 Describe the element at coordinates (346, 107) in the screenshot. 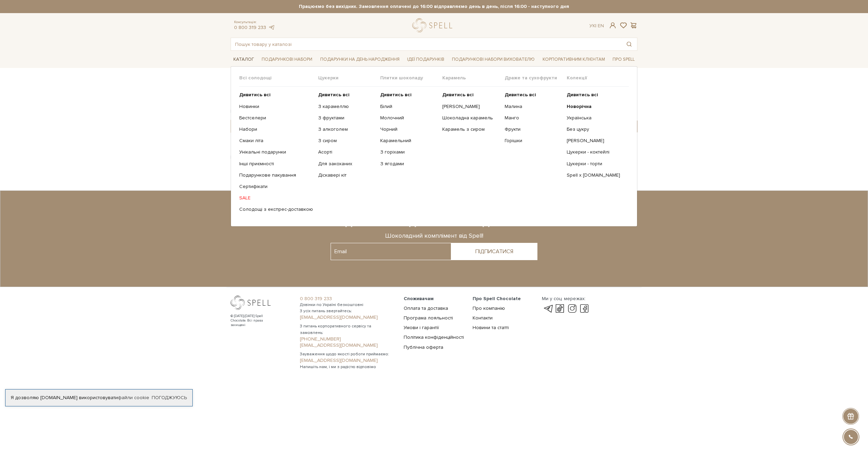

I see `a: З карамеллю` at that location.